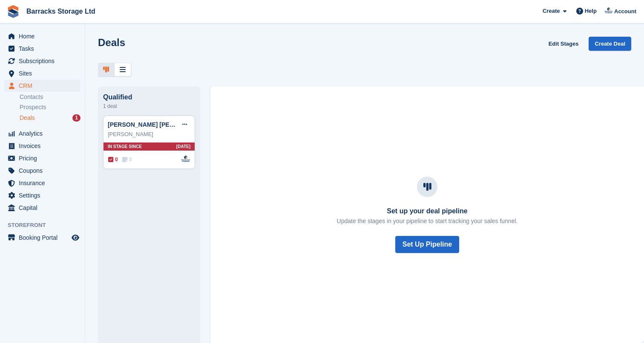 This screenshot has width=644, height=343. I want to click on h1: Deals, so click(112, 42).